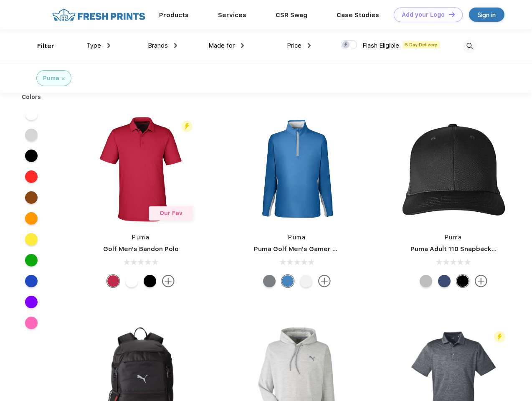  What do you see at coordinates (269, 282) in the screenshot?
I see `div: Quiet Shade` at bounding box center [269, 282].